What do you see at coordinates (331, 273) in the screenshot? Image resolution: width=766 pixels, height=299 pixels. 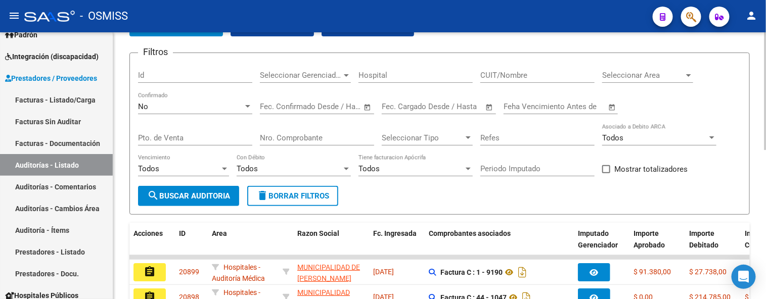 I see `div: - 30999001552` at bounding box center [331, 273].